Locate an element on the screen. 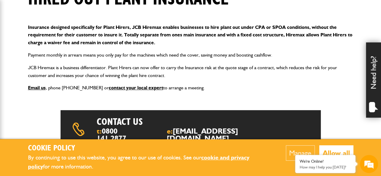 The width and height of the screenshot is (381, 176). h2: Contact us is located at coordinates (151, 122).